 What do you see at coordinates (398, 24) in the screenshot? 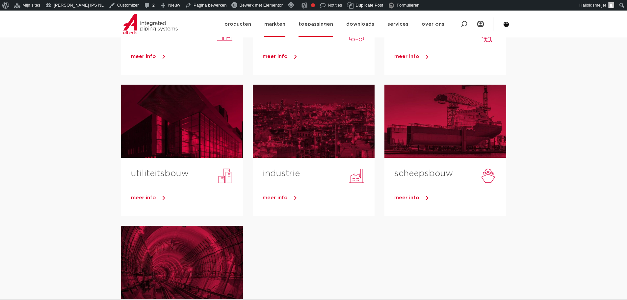
I see `a: services` at bounding box center [398, 24].